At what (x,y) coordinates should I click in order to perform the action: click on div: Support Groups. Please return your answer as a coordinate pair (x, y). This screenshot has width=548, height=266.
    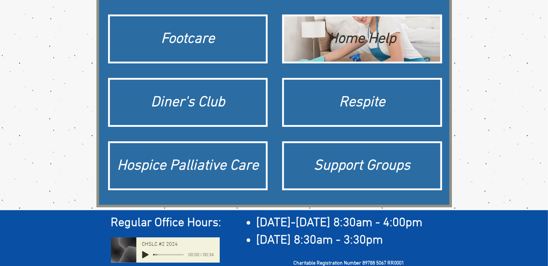
    Looking at the image, I should click on (362, 166).